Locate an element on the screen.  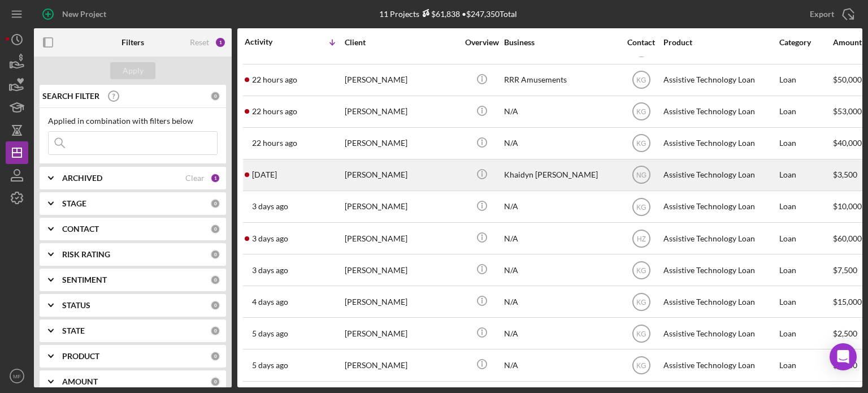
span: $53,000 is located at coordinates (847, 111).